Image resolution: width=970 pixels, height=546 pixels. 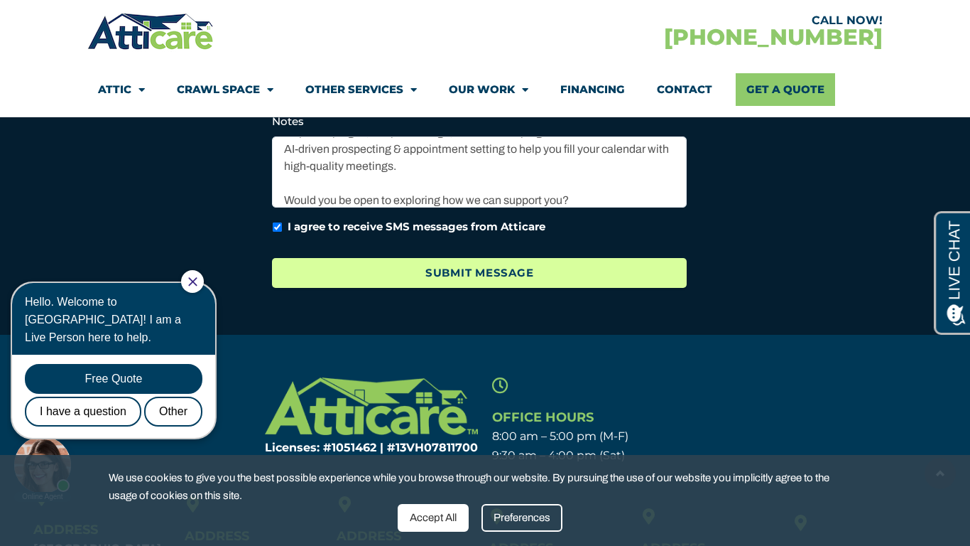 I want to click on p: 8:00 am – 5:00 pm (M-F) 9:30 am – 4:00 pm (Sat), so click(x=619, y=445).